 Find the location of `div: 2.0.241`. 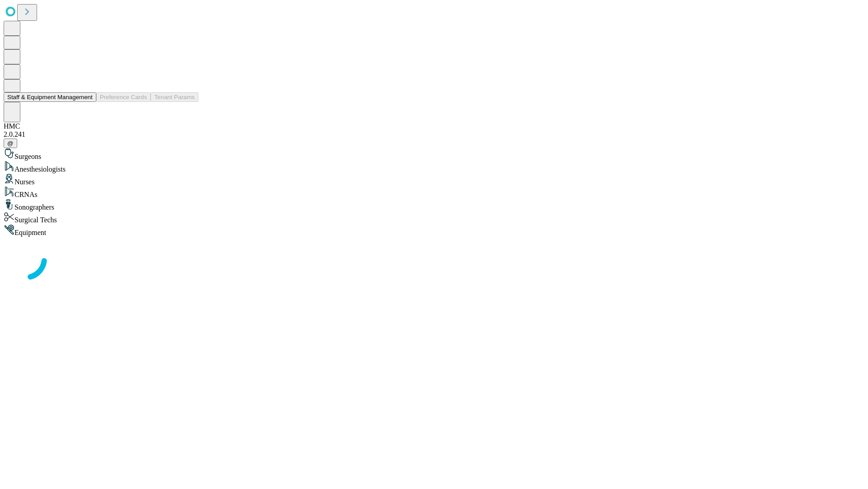

div: 2.0.241 is located at coordinates (434, 135).